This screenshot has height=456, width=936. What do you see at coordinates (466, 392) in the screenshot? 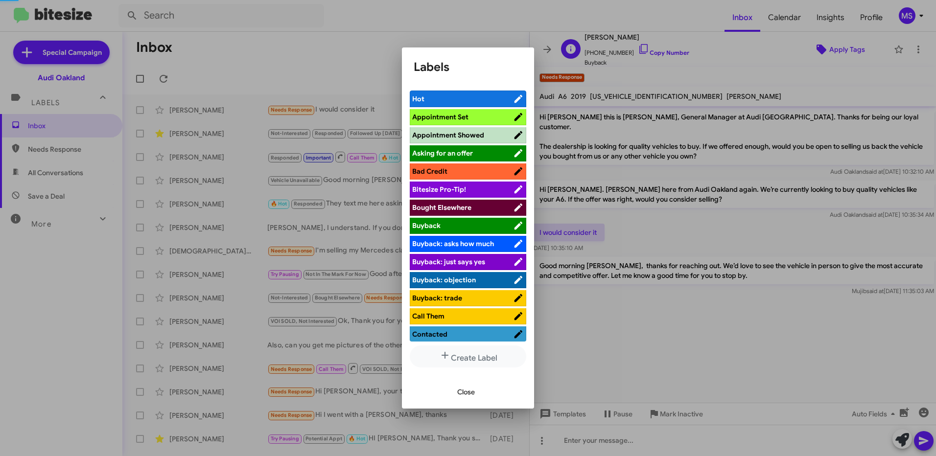
I see `button: Close` at bounding box center [466, 392].